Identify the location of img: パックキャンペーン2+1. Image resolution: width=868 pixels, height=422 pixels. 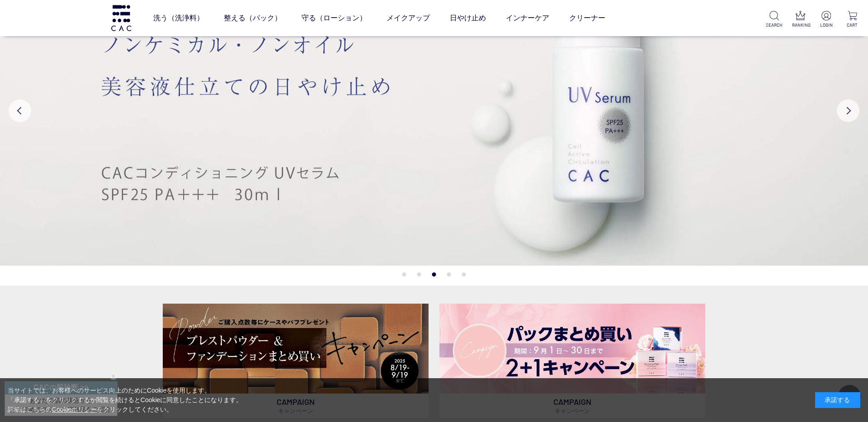
(572, 348).